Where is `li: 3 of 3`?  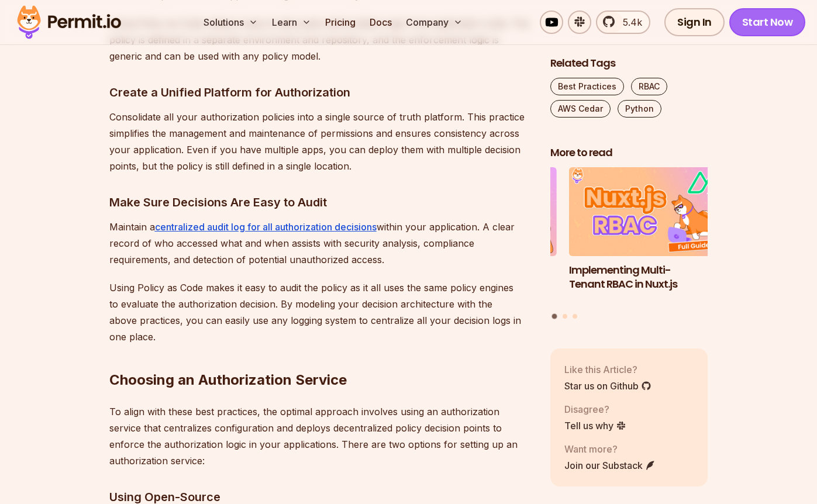 li: 3 of 3 is located at coordinates (478, 237).